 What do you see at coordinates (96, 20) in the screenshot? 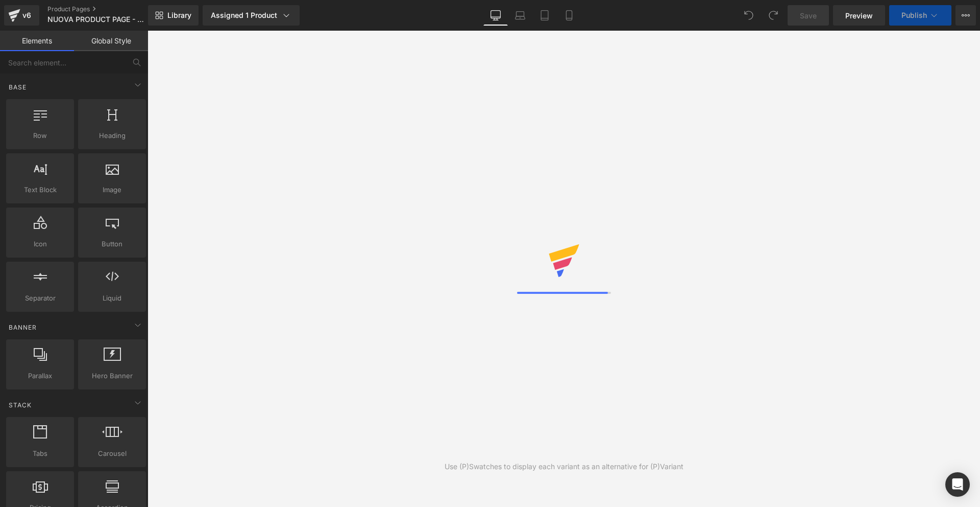
I see `span: NUOVA PRODUCT PAGE - Gelly Strisce Gel UV` at bounding box center [96, 20].